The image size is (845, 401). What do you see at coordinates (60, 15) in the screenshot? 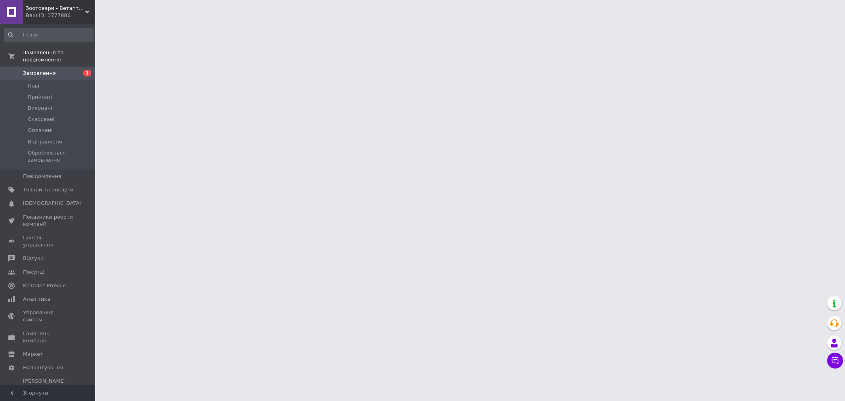
I see `div: Ваш ID: 3777886` at bounding box center [60, 15].